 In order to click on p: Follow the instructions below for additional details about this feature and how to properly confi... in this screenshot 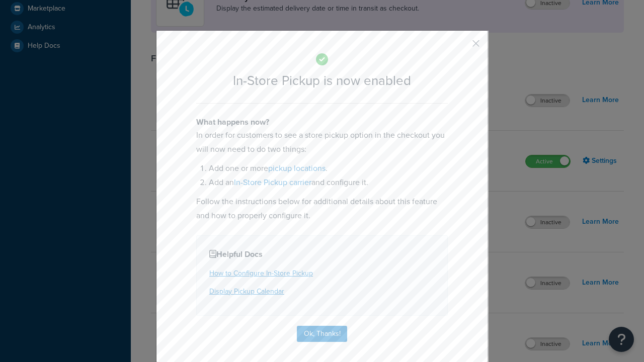, I will do `click(322, 209)`.